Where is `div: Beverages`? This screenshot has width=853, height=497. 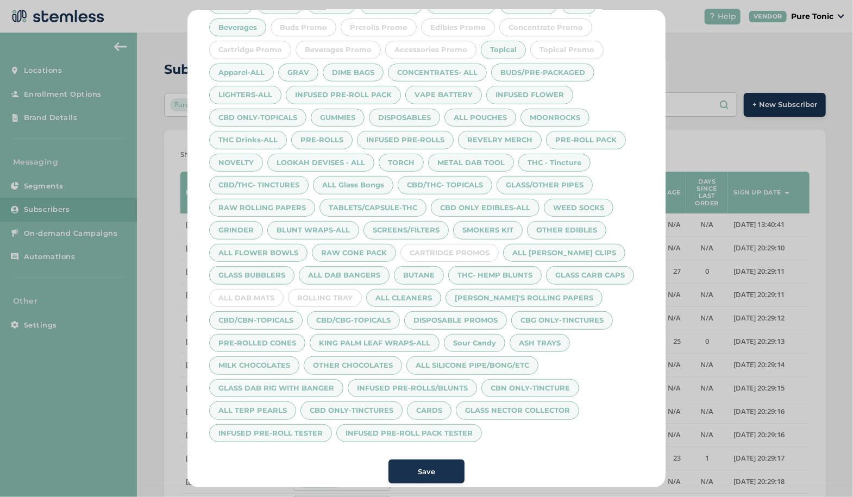 div: Beverages is located at coordinates (238, 28).